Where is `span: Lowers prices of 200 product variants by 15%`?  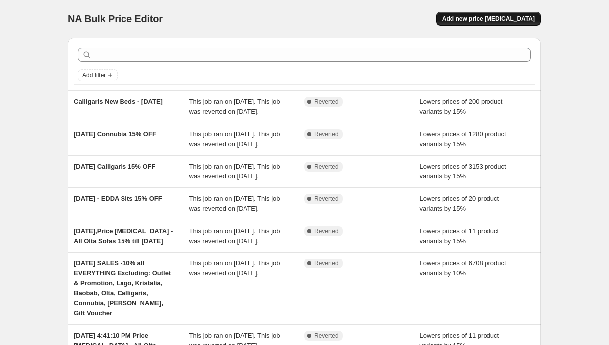
span: Lowers prices of 200 product variants by 15% is located at coordinates (461, 107).